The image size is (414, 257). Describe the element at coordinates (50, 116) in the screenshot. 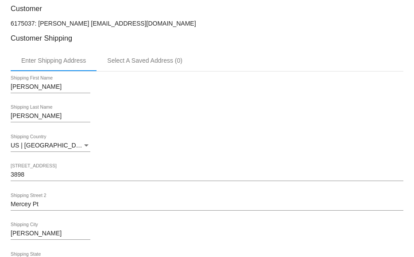

I see `input: Shipping Last Name` at that location.